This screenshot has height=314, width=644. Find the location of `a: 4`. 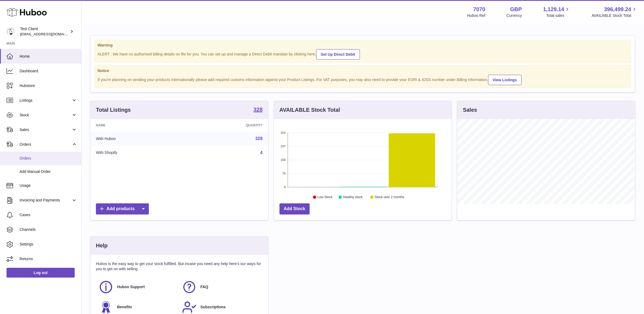

a: 4 is located at coordinates (261, 153).